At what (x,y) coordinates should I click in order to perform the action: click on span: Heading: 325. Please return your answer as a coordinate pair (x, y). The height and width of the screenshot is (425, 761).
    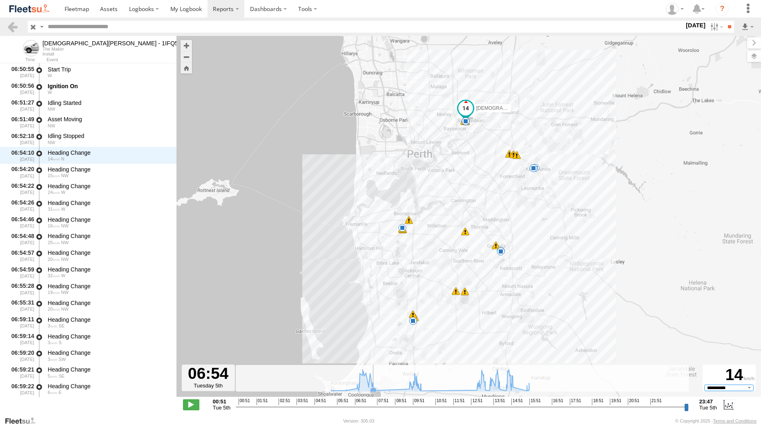
    Looking at the image, I should click on (51, 109).